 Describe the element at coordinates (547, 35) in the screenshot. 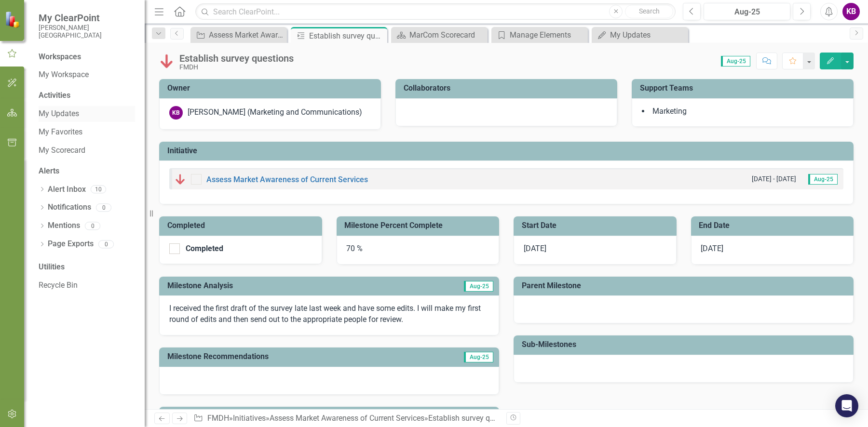

I see `div: Manage Elements` at that location.